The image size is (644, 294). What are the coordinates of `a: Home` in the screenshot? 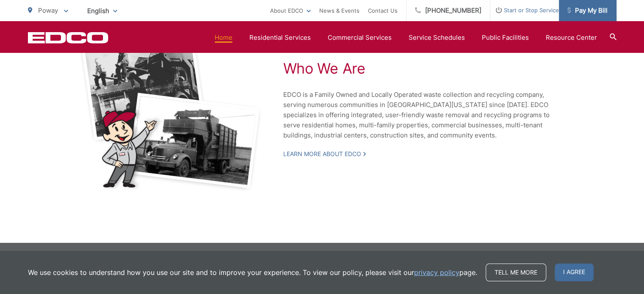 It's located at (224, 38).